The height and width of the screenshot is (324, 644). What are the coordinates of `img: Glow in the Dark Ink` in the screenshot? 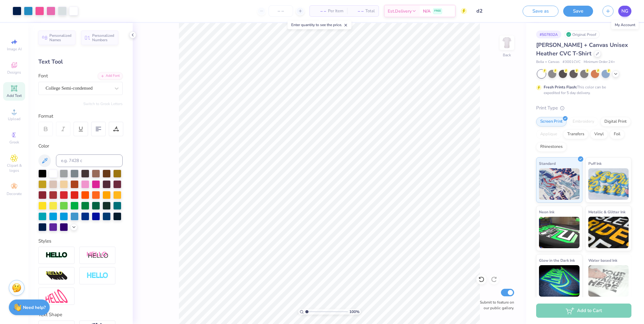 It's located at (559, 281).